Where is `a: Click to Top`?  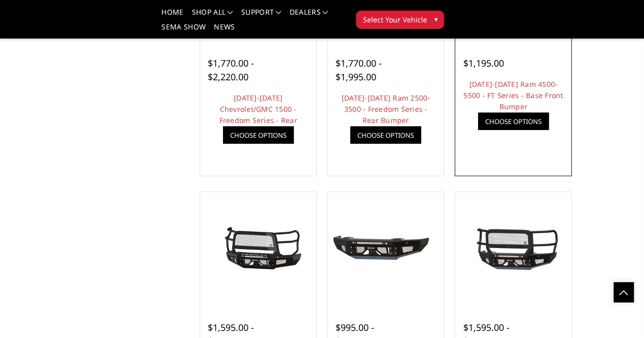
a: Click to Top is located at coordinates (623, 293).